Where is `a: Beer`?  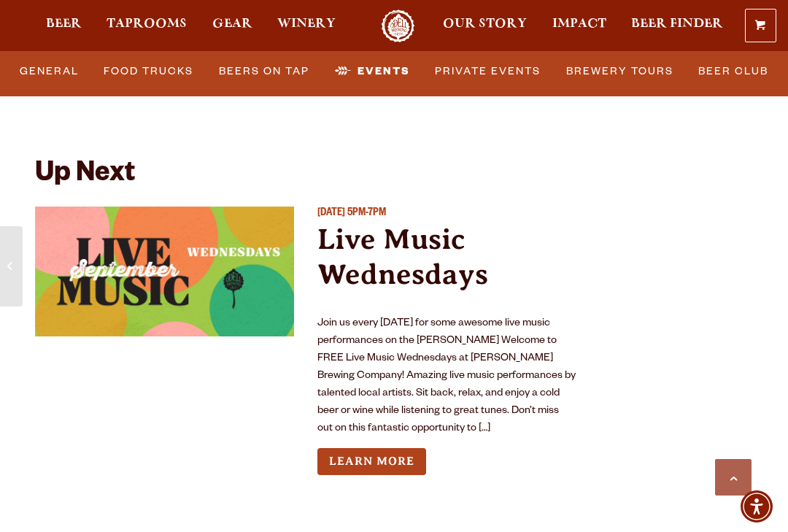 a: Beer is located at coordinates (64, 26).